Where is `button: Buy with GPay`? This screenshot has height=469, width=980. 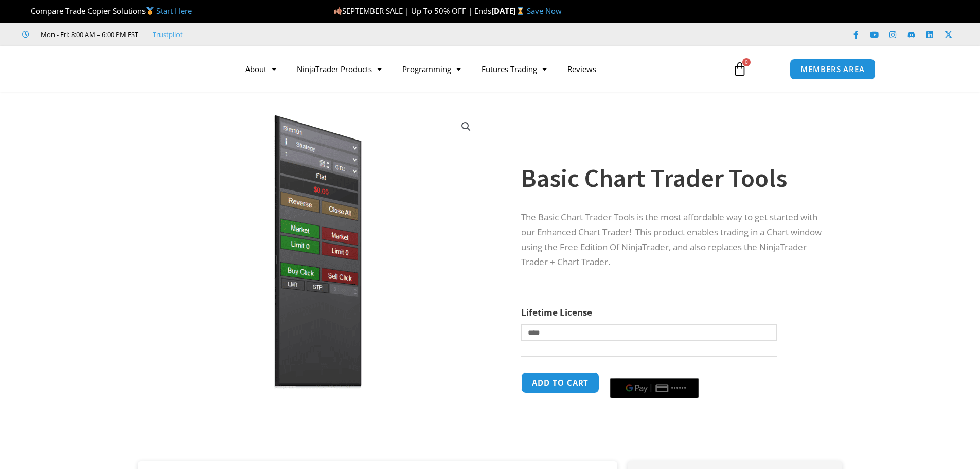 button: Buy with GPay is located at coordinates (654, 388).